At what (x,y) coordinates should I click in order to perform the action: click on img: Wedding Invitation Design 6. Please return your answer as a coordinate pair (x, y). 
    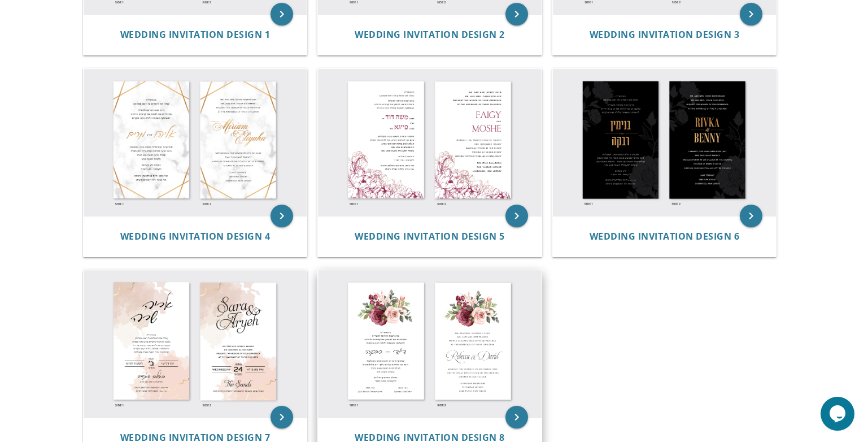
    Looking at the image, I should click on (665, 143).